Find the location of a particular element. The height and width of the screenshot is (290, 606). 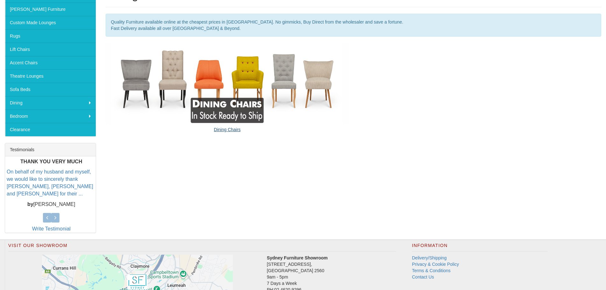

a: Terms & Conditions is located at coordinates (431, 271).